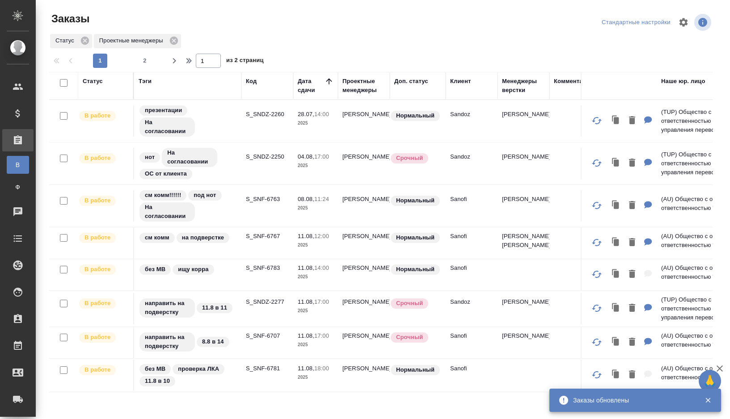 The width and height of the screenshot is (730, 419). Describe the element at coordinates (155, 369) in the screenshot. I see `p: без МВ` at that location.